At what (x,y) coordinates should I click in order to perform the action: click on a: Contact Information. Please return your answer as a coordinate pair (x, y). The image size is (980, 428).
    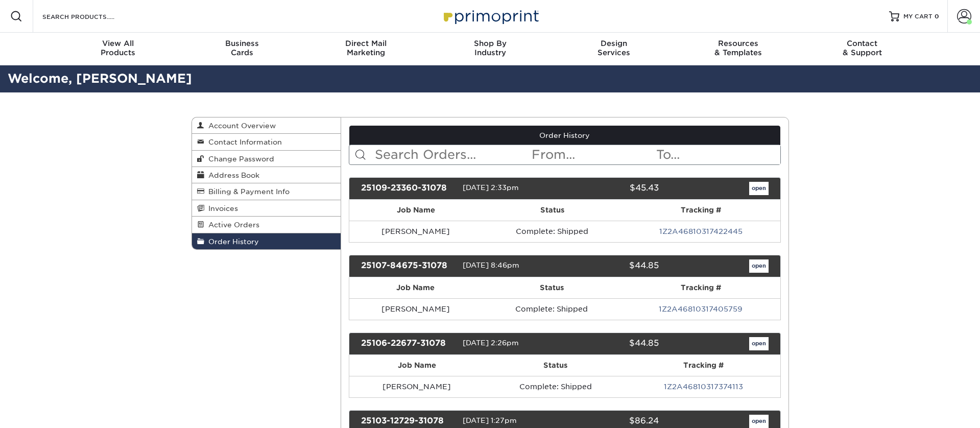
    Looking at the image, I should click on (267, 142).